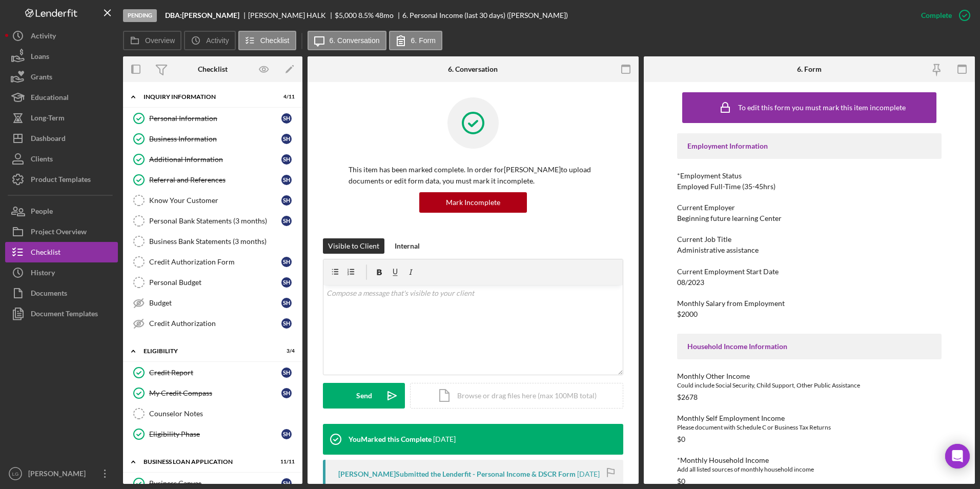 This screenshot has width=980, height=489. What do you see at coordinates (809, 272) in the screenshot?
I see `div: Current Employment Start Date` at bounding box center [809, 272].